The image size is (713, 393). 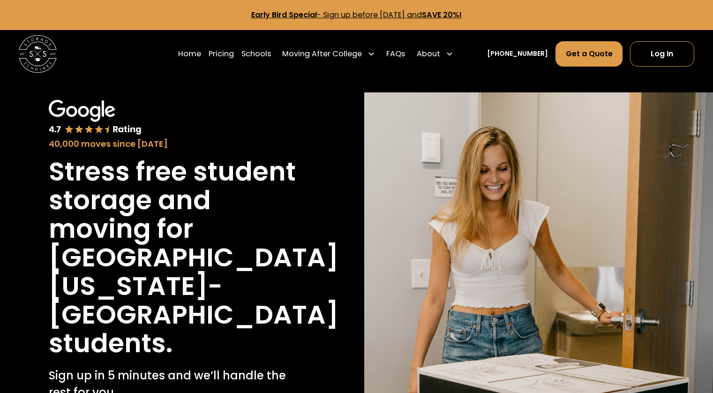 What do you see at coordinates (174, 200) in the screenshot?
I see `h1: Stress free student storage and moving for` at bounding box center [174, 200].